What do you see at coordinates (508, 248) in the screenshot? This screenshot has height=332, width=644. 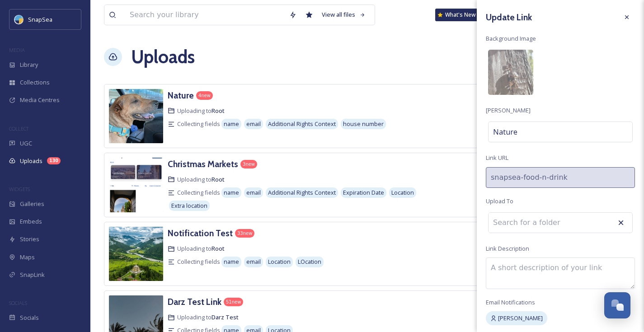 I see `span: Link Description` at bounding box center [508, 248].